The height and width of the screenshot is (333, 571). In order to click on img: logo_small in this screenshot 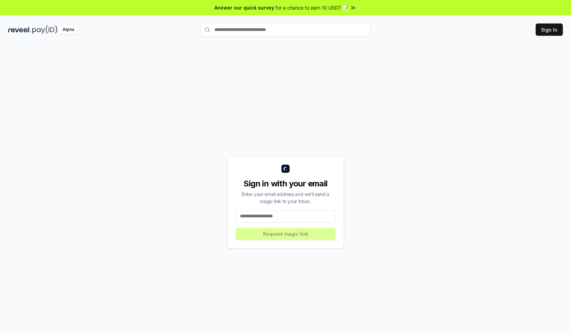, I will do `click(286, 169)`.